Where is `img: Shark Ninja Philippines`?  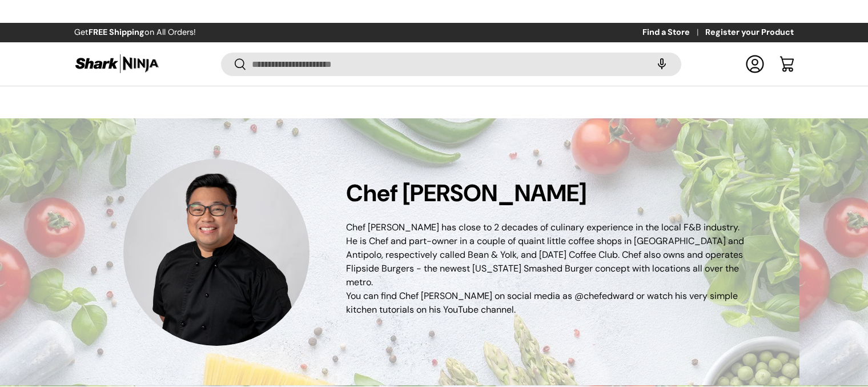
img: Shark Ninja Philippines is located at coordinates (117, 64).